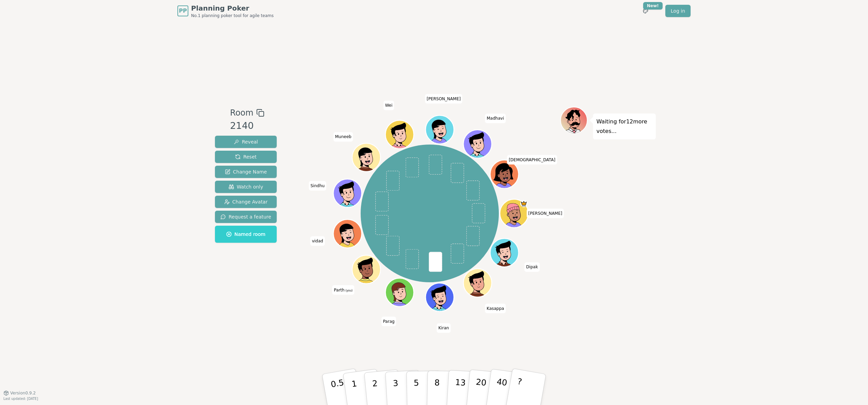 The image size is (868, 405). What do you see at coordinates (242, 113) in the screenshot?
I see `span: Room` at bounding box center [242, 113].